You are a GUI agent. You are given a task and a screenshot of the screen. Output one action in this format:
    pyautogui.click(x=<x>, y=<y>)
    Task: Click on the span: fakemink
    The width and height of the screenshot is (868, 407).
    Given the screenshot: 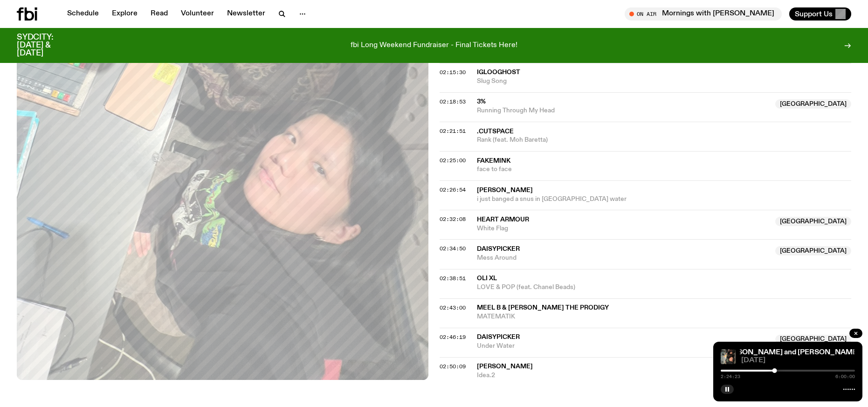 What is the action you would take?
    pyautogui.click(x=493, y=161)
    